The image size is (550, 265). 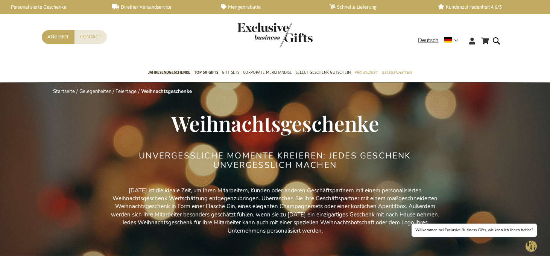 What do you see at coordinates (267, 72) in the screenshot?
I see `span: Corporate Merchandise` at bounding box center [267, 72].